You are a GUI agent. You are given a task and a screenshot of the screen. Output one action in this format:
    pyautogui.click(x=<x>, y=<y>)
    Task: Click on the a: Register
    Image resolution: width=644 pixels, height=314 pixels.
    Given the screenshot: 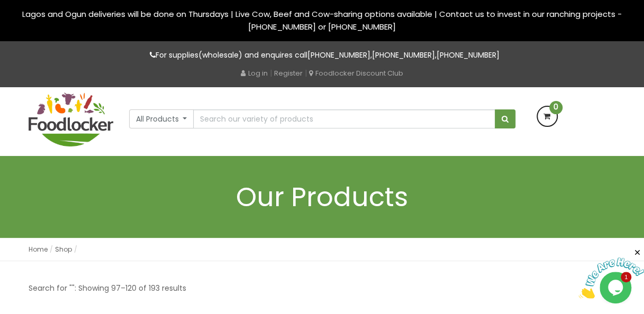 What is the action you would take?
    pyautogui.click(x=289, y=73)
    